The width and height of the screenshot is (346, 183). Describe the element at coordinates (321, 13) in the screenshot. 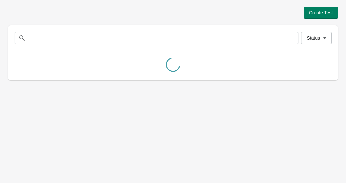

I see `span: Create Test` at that location.